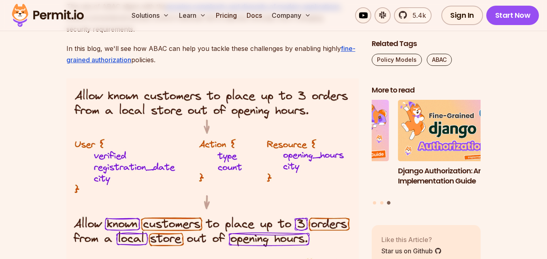 This screenshot has height=259, width=547. I want to click on li: 3 of 3, so click(452, 148).